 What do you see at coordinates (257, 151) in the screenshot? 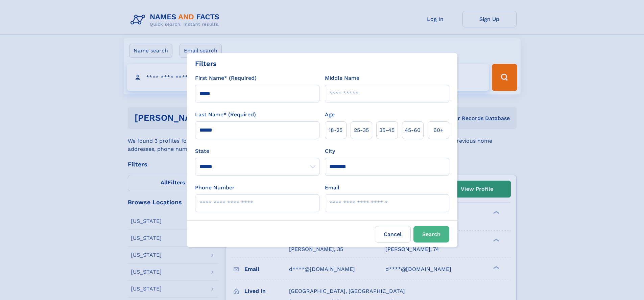
I see `label: State` at bounding box center [257, 151].